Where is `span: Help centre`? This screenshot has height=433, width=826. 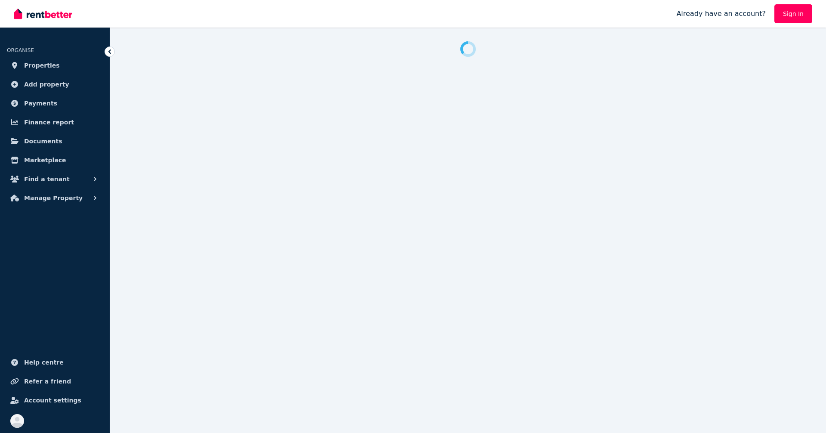 span: Help centre is located at coordinates (44, 362).